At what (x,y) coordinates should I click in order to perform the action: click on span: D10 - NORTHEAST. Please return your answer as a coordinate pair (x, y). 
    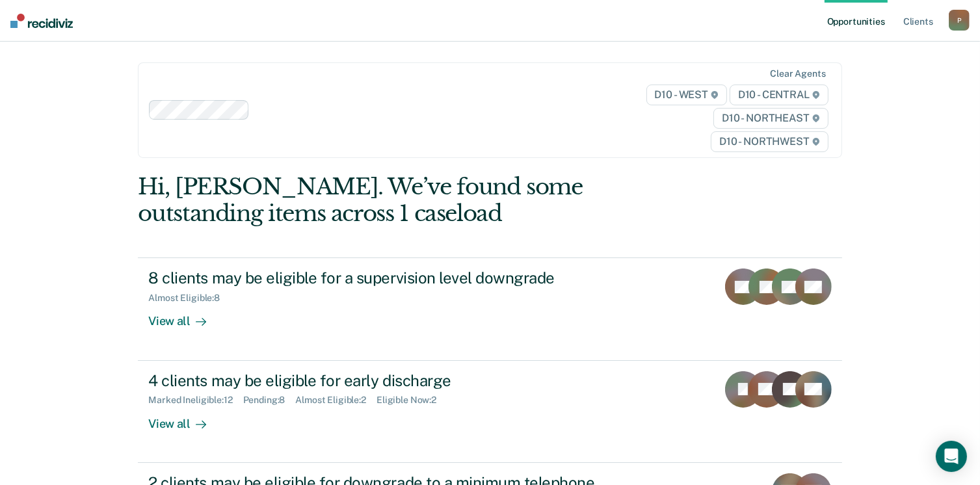
    Looking at the image, I should click on (771, 118).